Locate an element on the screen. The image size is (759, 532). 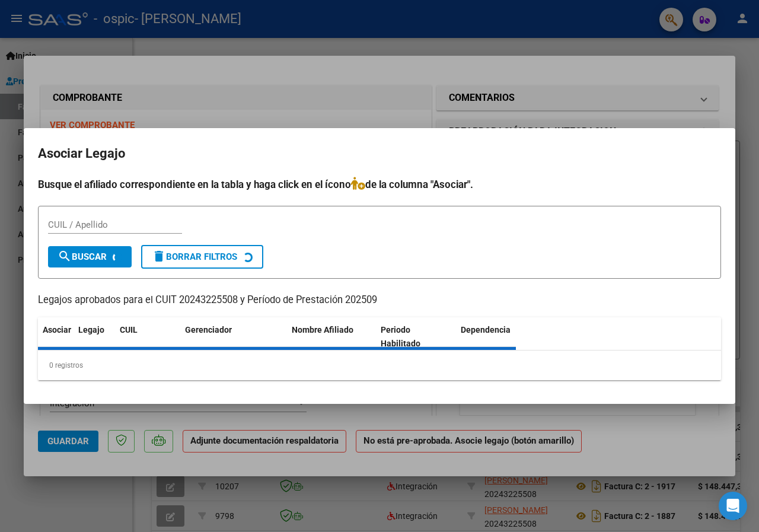
div: 0 registros is located at coordinates (379, 365).